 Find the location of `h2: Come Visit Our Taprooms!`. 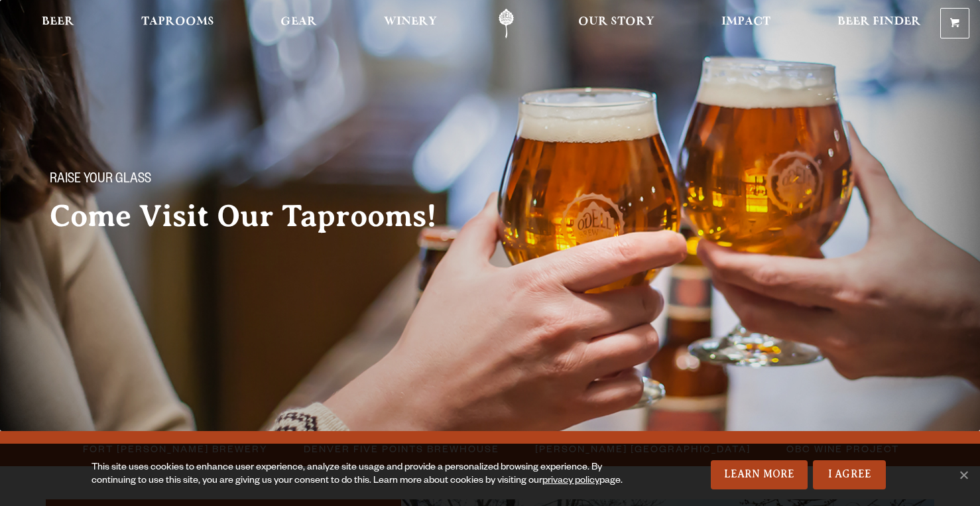

h2: Come Visit Our Taprooms! is located at coordinates (257, 216).